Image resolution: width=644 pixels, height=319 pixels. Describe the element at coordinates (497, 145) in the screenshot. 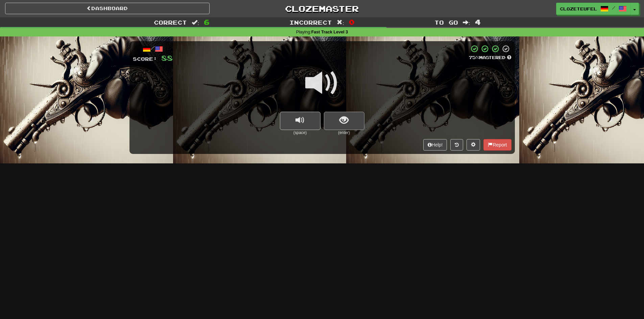

I see `button: Report` at that location.